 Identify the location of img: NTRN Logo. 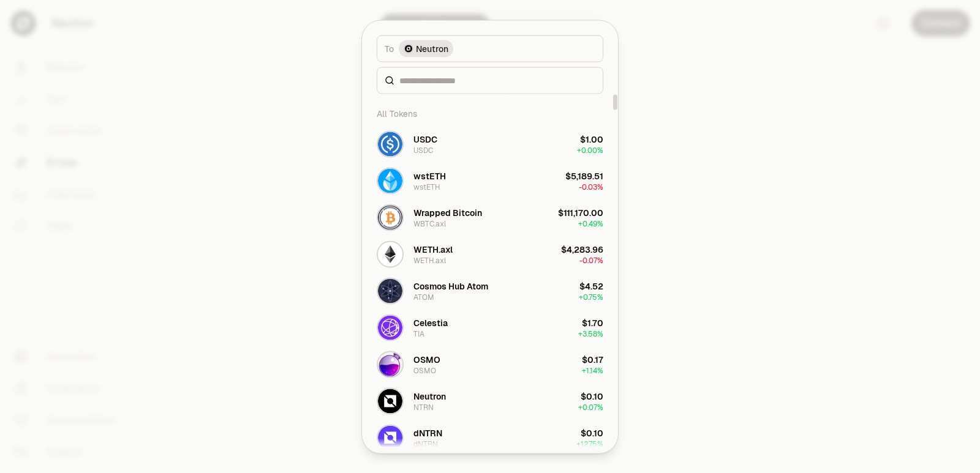
(390, 401).